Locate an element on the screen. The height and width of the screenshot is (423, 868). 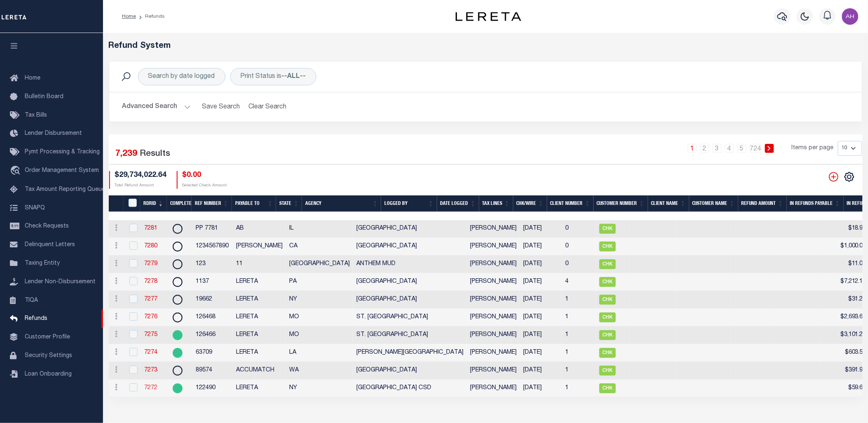
span: Tax Bills is located at coordinates (36, 116).